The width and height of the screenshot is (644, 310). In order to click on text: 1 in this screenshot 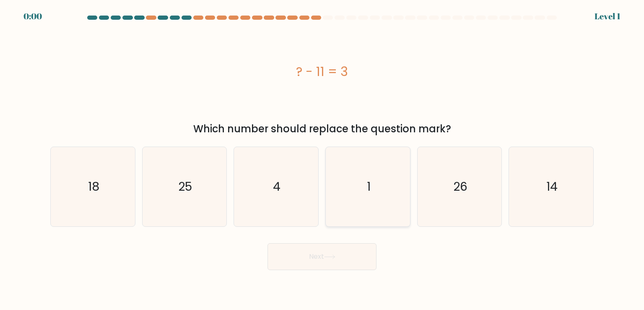, I will do `click(369, 186)`.